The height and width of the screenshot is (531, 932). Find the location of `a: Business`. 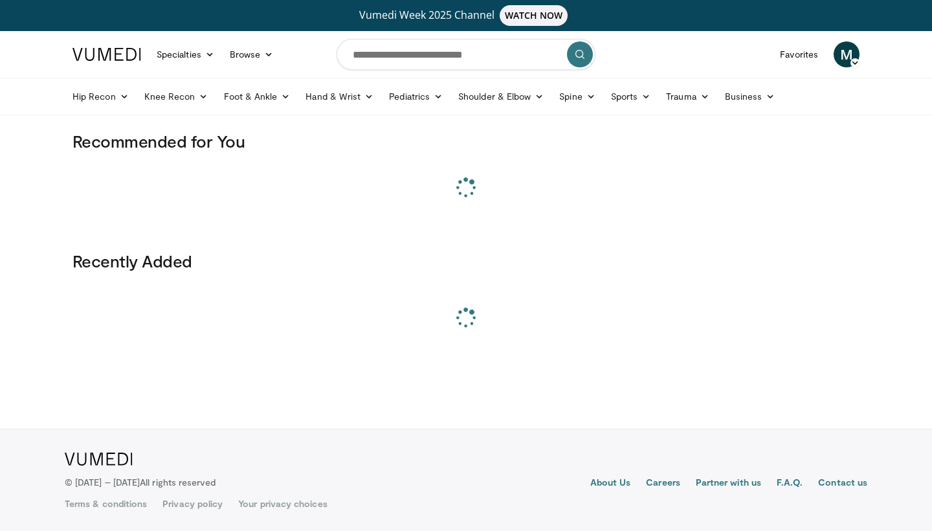

a: Business is located at coordinates (750, 96).